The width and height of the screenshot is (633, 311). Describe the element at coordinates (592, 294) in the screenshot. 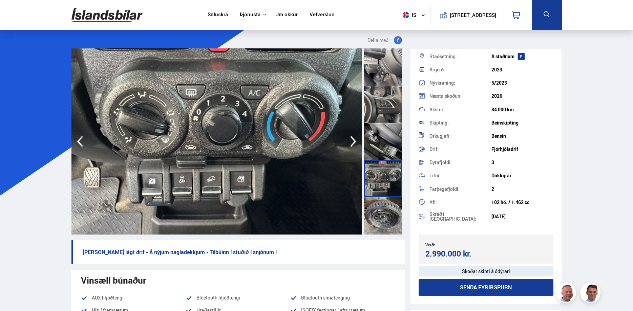

I see `img: FbJEzSuNWCJXmdc-.webp` at that location.